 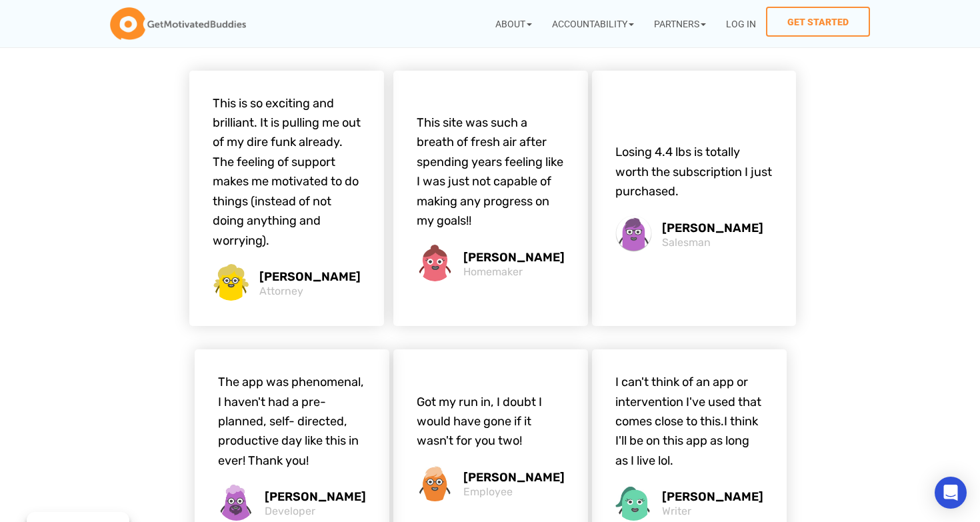 What do you see at coordinates (230, 282) in the screenshot?
I see `img: female_yellow_buddy_circle` at bounding box center [230, 282].